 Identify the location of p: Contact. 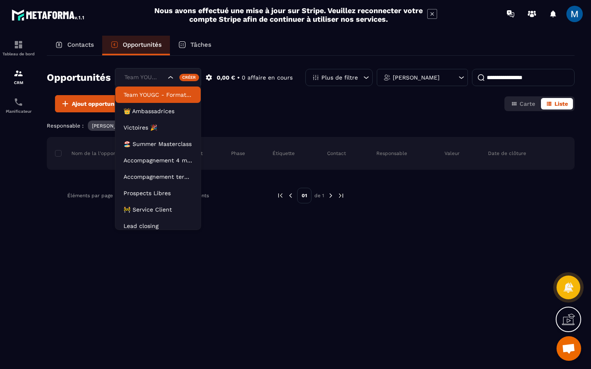
(336, 153).